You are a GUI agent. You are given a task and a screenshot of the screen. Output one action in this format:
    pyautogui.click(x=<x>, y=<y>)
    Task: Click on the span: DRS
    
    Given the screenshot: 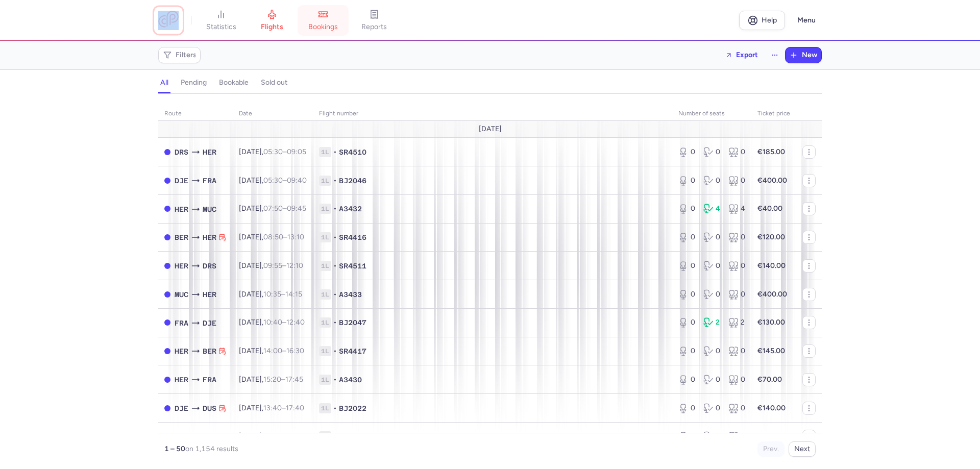 What is the action you would take?
    pyautogui.click(x=181, y=152)
    